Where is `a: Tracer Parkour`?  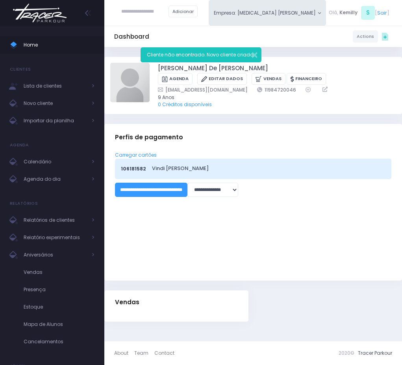
a: Tracer Parkour is located at coordinates (375, 352).